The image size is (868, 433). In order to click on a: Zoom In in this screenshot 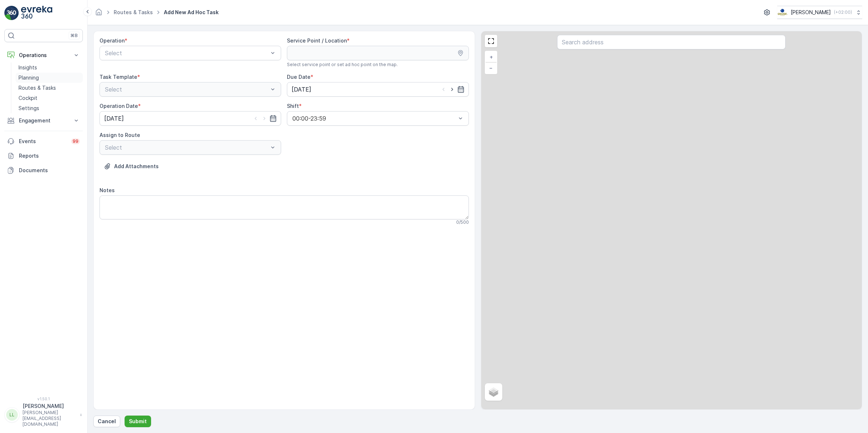, I will do `click(491, 57)`.